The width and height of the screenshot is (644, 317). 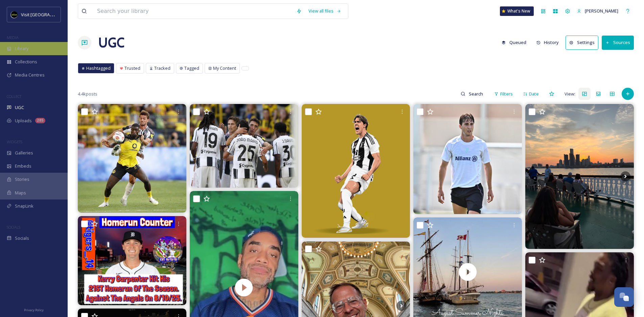 What do you see at coordinates (24, 206) in the screenshot?
I see `span: SnapLink` at bounding box center [24, 206].